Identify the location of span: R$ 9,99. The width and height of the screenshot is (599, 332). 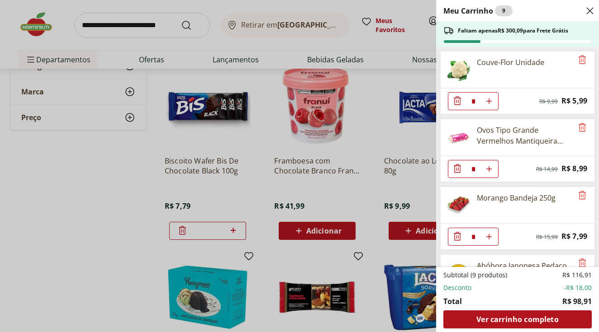
(548, 102).